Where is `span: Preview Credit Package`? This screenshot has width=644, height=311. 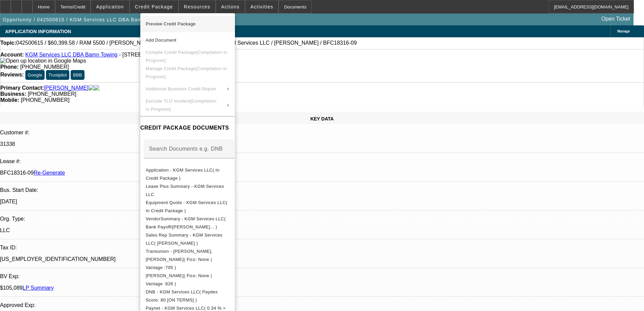
span: Preview Credit Package is located at coordinates (171, 24).